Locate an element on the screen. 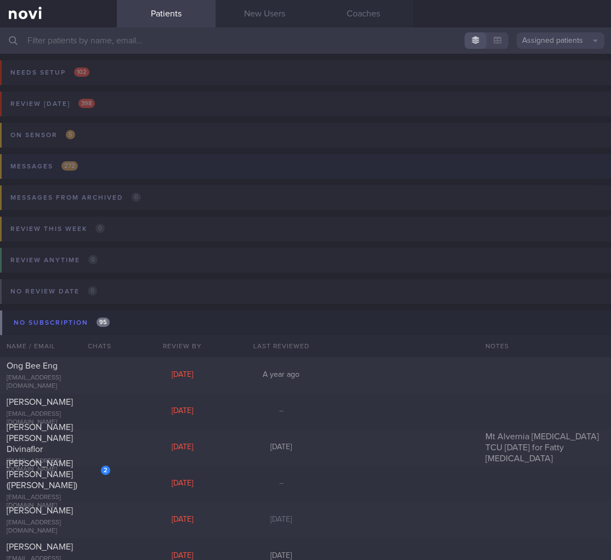  span: 102 is located at coordinates (82, 72).